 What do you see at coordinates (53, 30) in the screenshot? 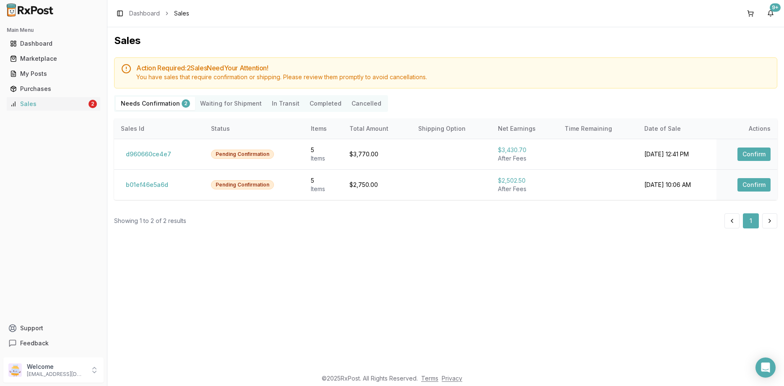
I see `h2: Main Menu` at bounding box center [53, 30].